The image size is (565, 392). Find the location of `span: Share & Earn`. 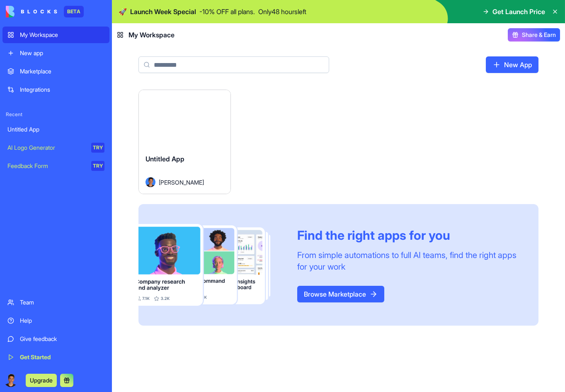

span: Share & Earn is located at coordinates (539, 35).